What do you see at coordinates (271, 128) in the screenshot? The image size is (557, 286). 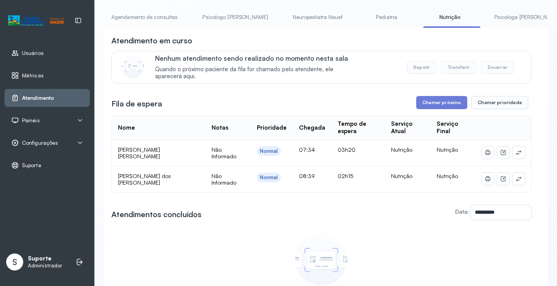 I see `div: Prioridade` at bounding box center [271, 128].